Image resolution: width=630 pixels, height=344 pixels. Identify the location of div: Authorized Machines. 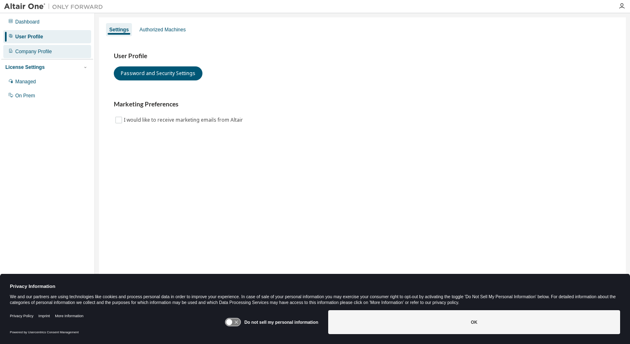
(162, 30).